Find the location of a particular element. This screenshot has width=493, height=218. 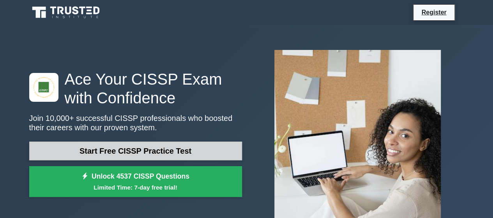

a: Unlock 4537 CISSP QuestionsLimited Time: 7-day free trial! is located at coordinates (136, 181).